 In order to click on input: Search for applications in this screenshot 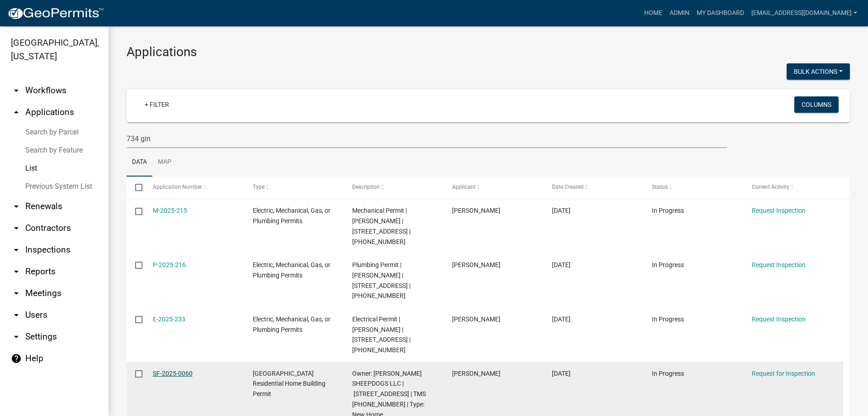, I will do `click(427, 138)`.